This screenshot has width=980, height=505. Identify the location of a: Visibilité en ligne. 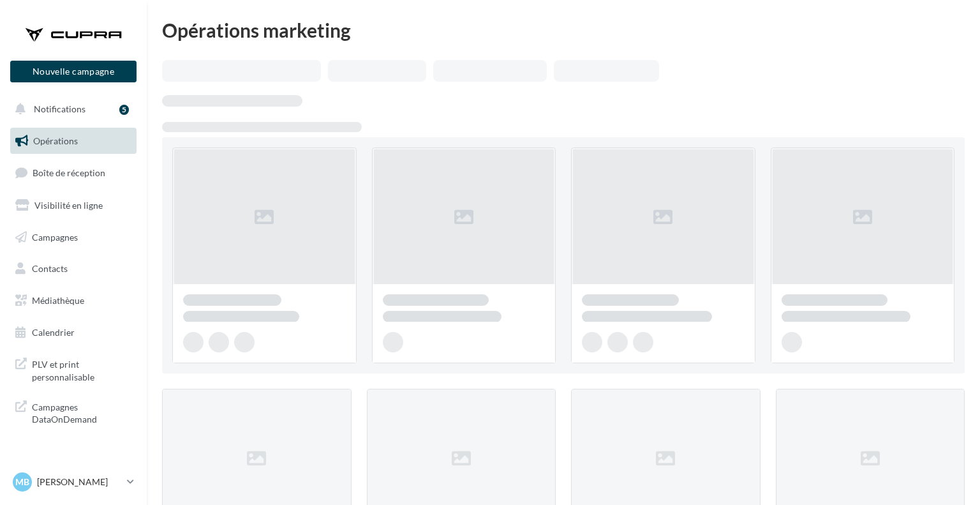
(73, 205).